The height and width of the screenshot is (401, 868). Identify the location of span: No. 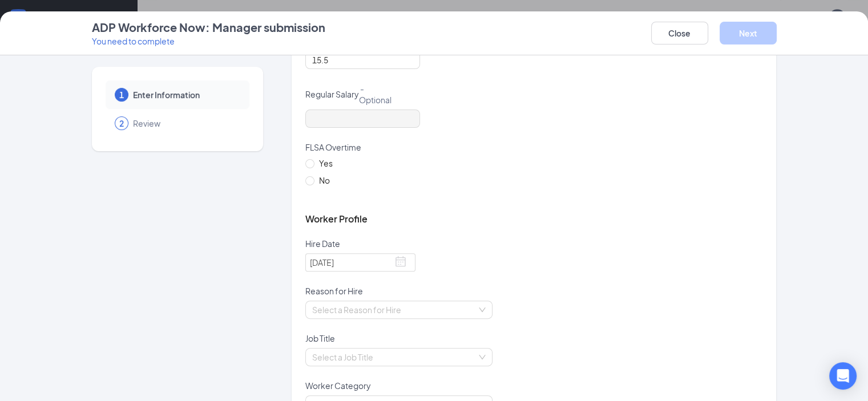
(324, 180).